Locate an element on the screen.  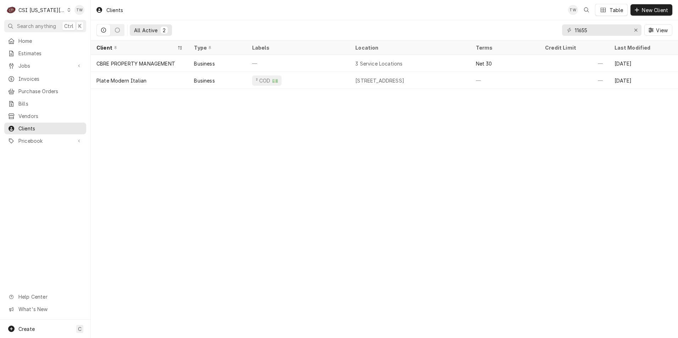
span: Purchase Orders is located at coordinates (50, 91).